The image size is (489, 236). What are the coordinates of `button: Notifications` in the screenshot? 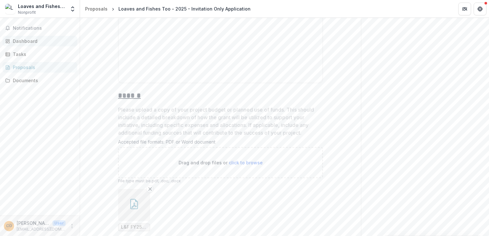 It's located at (40, 28).